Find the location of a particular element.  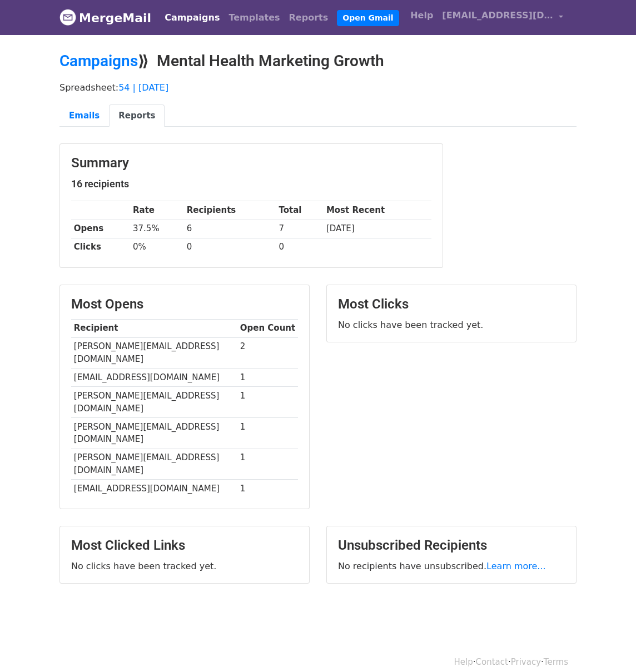

a: Open Gmail is located at coordinates (368, 18).